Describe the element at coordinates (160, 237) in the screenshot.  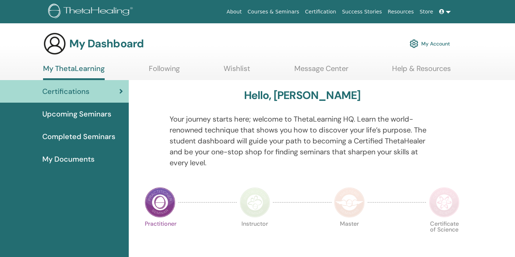
I see `p: Practitioner` at that location.